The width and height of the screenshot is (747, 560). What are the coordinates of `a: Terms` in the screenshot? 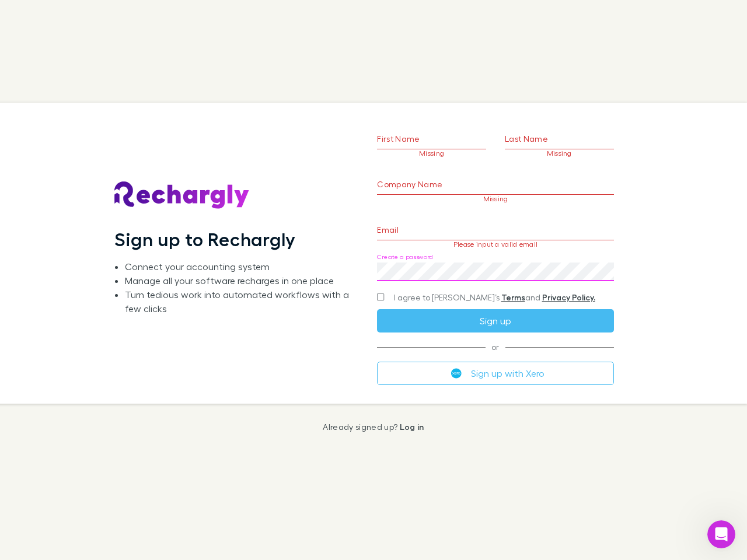 It's located at (513, 297).